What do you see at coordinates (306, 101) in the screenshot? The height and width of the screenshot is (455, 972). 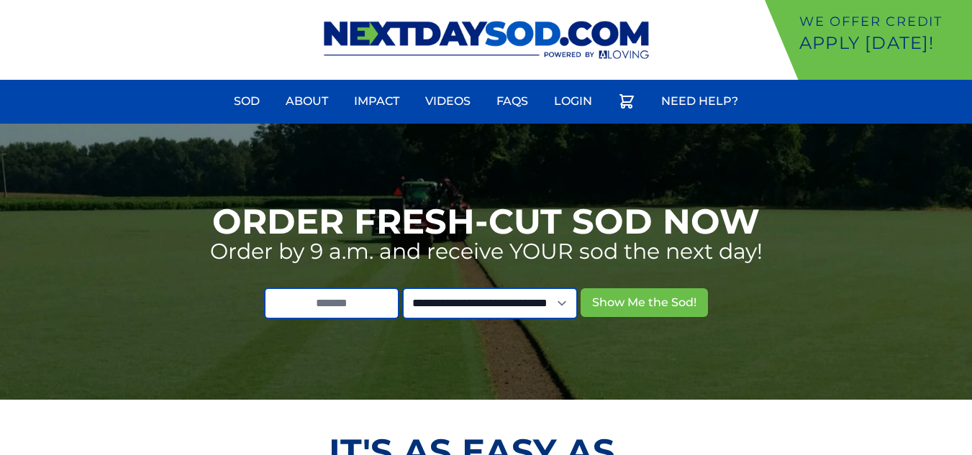 I see `a: About` at bounding box center [306, 101].